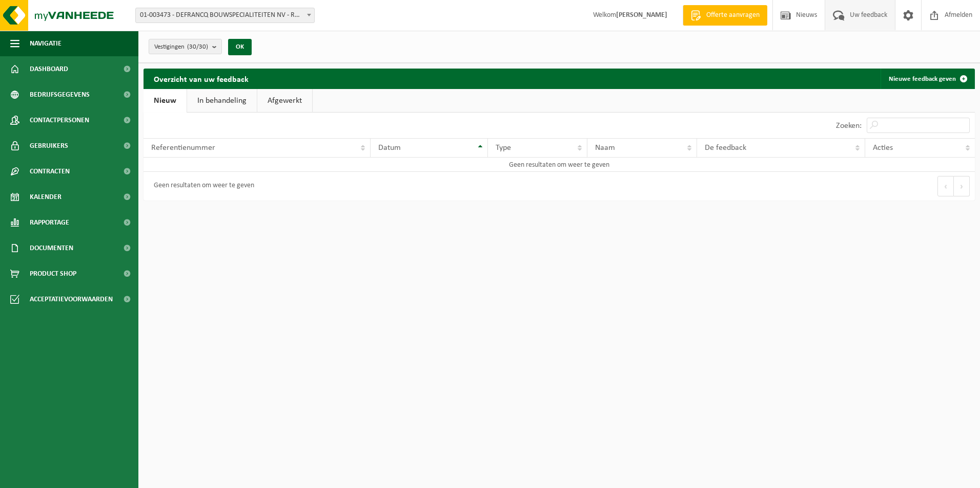 The width and height of the screenshot is (980, 488). I want to click on span: Contactpersonen, so click(59, 120).